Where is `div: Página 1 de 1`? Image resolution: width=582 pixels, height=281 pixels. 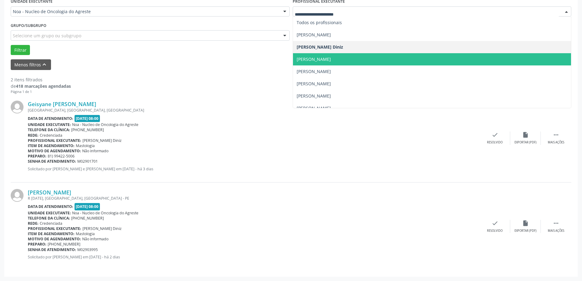
div: Página 1 de 1 is located at coordinates (41, 92).